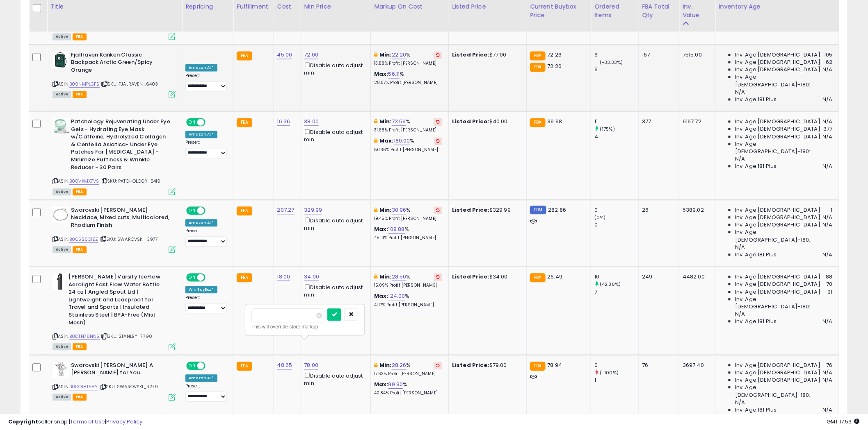 The width and height of the screenshot is (868, 430). Describe the element at coordinates (657, 122) in the screenshot. I see `div: 377` at that location.